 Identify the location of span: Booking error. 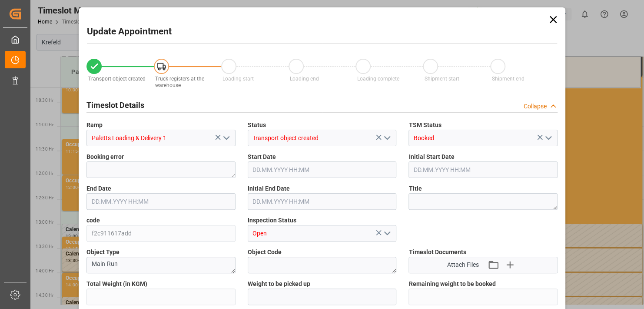
(105, 156).